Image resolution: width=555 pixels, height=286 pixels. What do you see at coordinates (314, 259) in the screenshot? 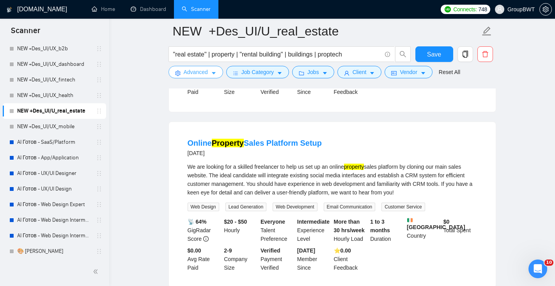
I see `div: Member Since` at bounding box center [314, 259].